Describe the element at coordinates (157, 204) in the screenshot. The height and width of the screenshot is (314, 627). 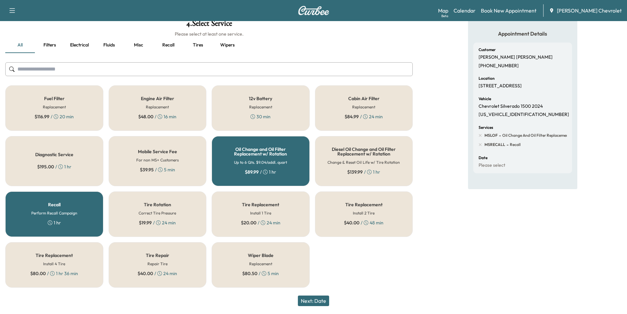
I see `h5: Tire Rotation` at that location.